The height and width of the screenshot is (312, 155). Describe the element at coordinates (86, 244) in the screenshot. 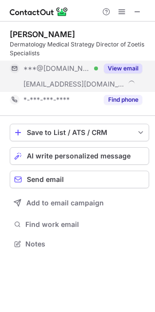

I see `span: Notes` at that location.